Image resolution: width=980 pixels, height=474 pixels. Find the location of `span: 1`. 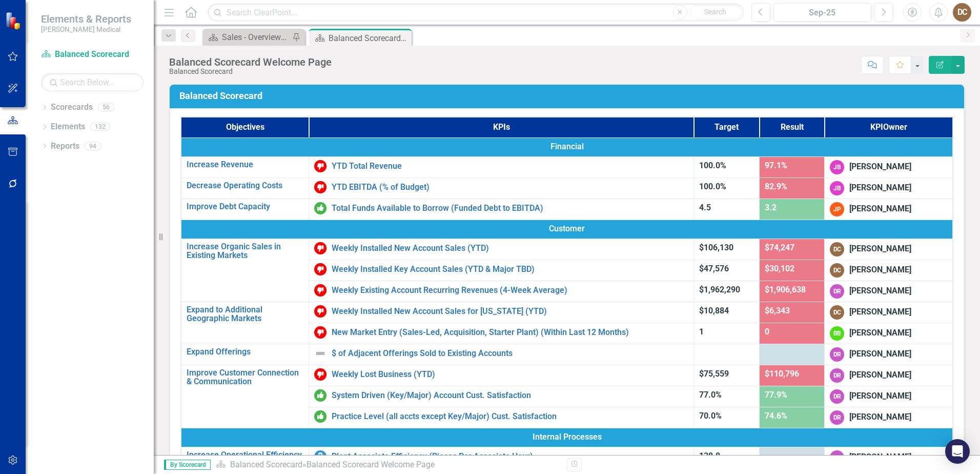

span: 1 is located at coordinates (702, 331).